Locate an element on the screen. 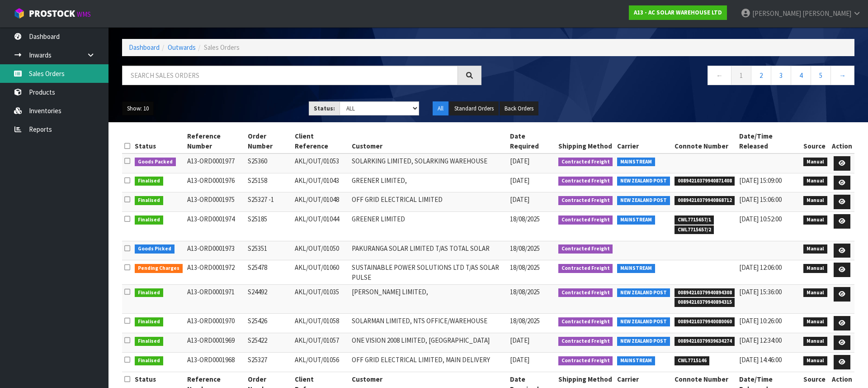  strong: A13 - AC SOLAR WAREHOUSE LTD is located at coordinates (678, 12).